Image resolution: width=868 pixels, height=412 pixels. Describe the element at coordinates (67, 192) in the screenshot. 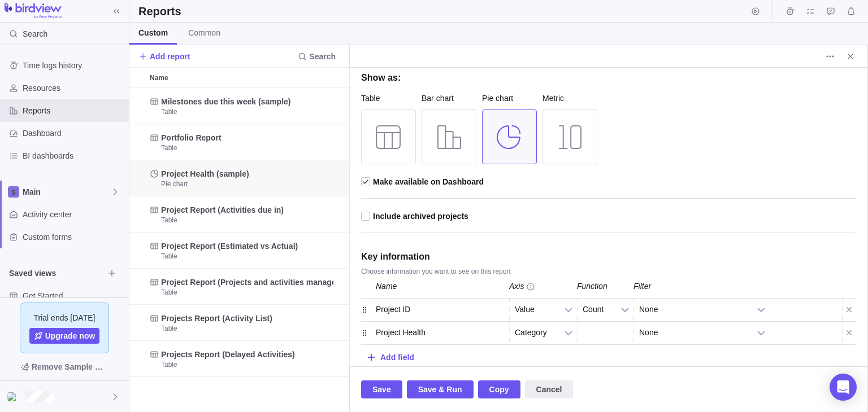

I see `span: Main` at that location.